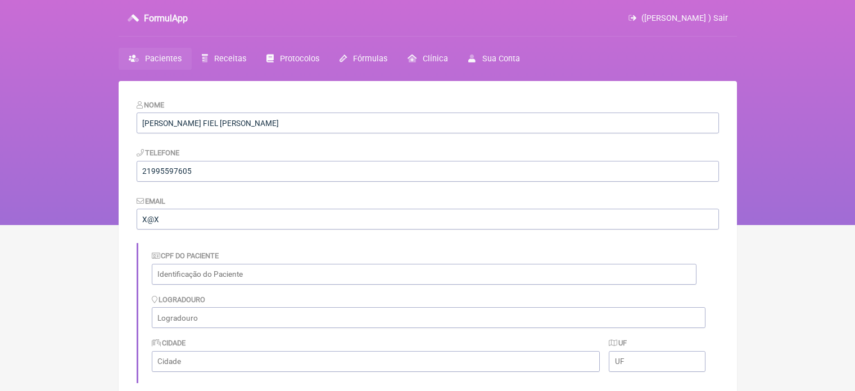 This screenshot has width=855, height=391. What do you see at coordinates (163, 58) in the screenshot?
I see `span: Pacientes` at bounding box center [163, 58].